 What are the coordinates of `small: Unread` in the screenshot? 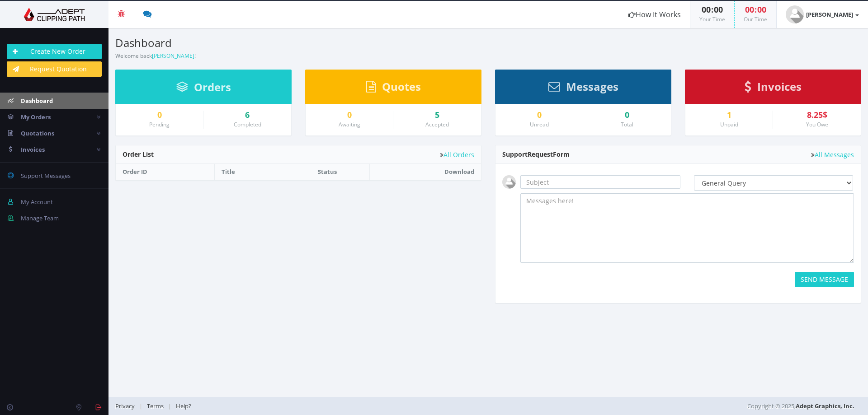 It's located at (539, 124).